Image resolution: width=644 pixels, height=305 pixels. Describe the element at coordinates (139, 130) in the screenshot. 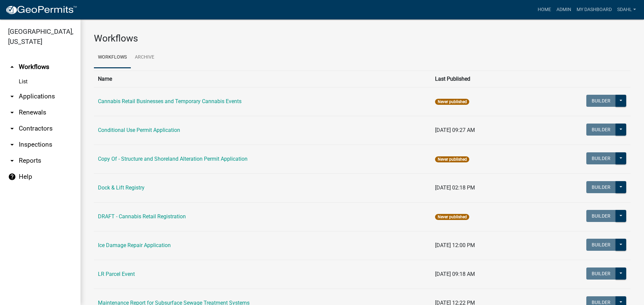

I see `a: Conditional Use Permit Application` at that location.